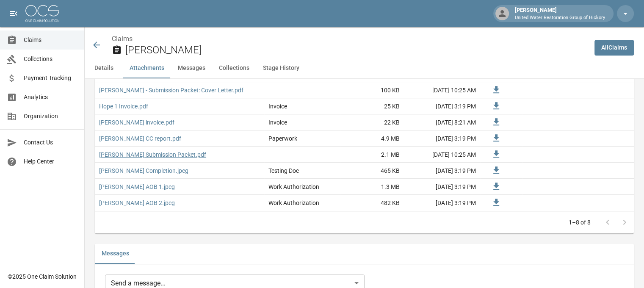 Image resolution: width=644 pixels, height=288 pixels. I want to click on a: Claims, so click(122, 38).